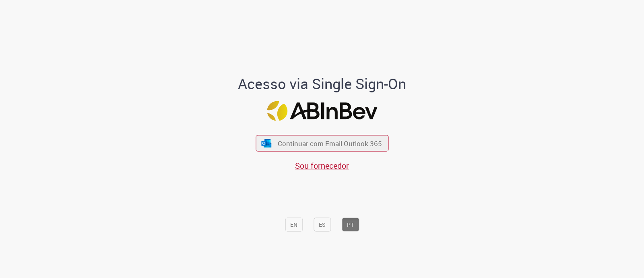 This screenshot has height=278, width=644. Describe the element at coordinates (322, 165) in the screenshot. I see `a: Sou fornecedor` at that location.